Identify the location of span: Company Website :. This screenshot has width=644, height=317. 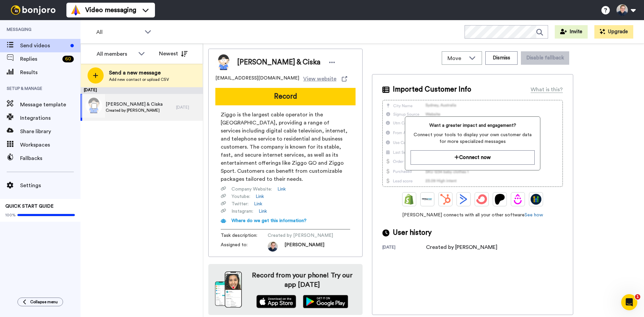
(252, 189).